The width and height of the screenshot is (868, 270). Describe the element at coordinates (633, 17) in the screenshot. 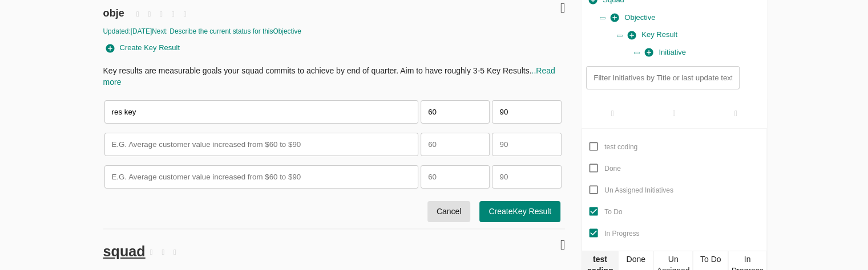

I see `button: Objective` at that location.